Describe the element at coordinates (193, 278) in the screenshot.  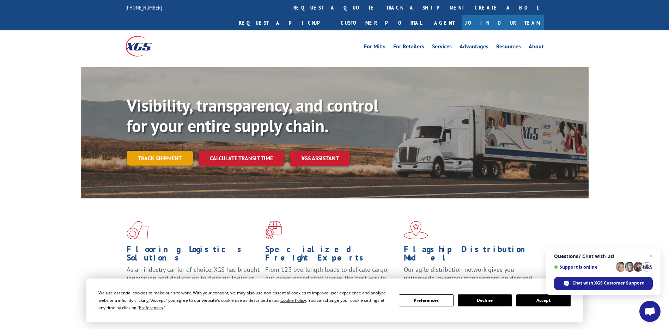
I see `span: As an industry carrier of choice, XGS has brought innovation and dedication to flooring logistics...` at that location.